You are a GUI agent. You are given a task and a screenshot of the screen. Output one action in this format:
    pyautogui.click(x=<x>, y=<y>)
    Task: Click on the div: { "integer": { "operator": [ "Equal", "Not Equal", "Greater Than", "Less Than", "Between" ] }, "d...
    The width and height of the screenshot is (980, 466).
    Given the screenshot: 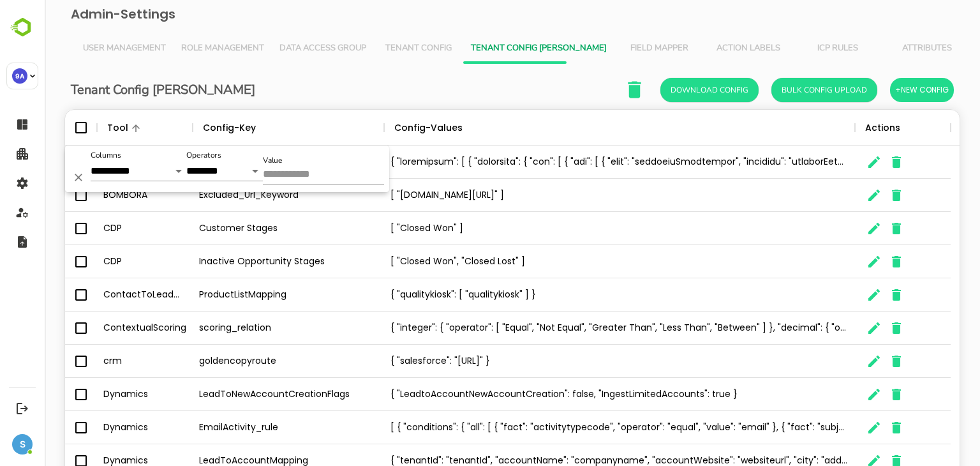 What is the action you would take?
    pyautogui.click(x=575, y=328)
    